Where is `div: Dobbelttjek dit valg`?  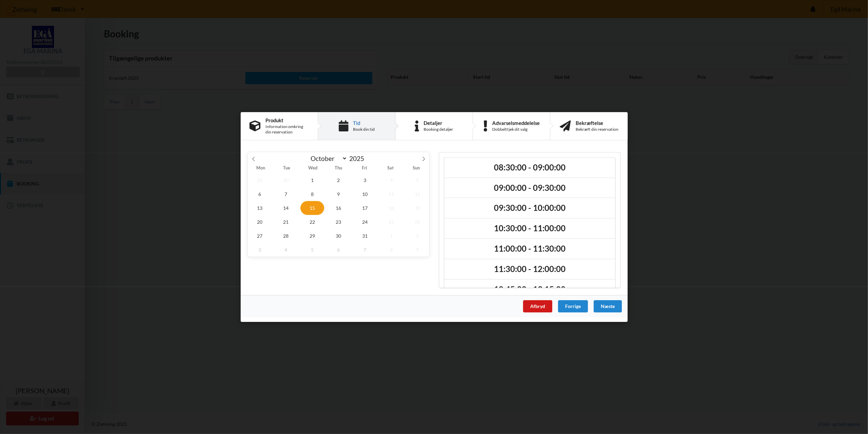 div: Dobbelttjek dit valg is located at coordinates (516, 129).